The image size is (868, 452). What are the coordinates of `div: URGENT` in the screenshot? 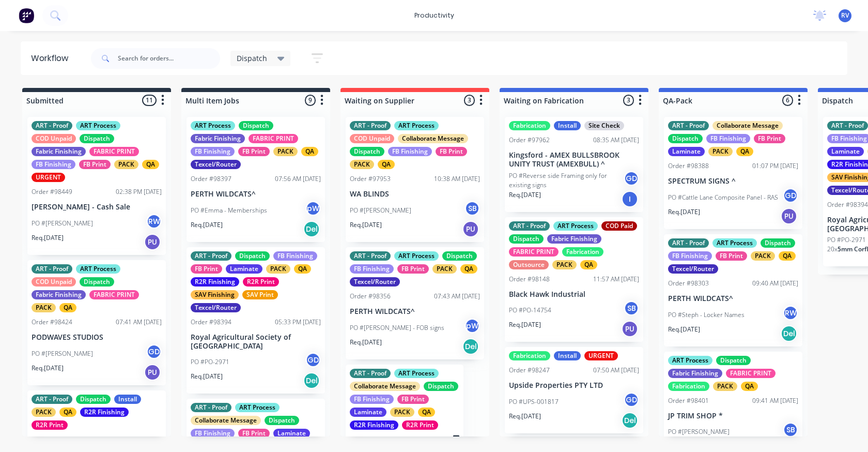 It's located at (48, 178).